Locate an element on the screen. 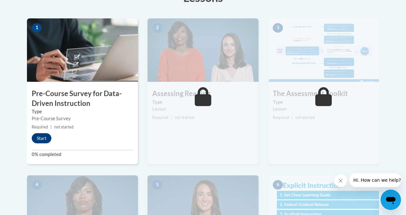 This screenshot has width=406, height=215. button: Start is located at coordinates (42, 138).